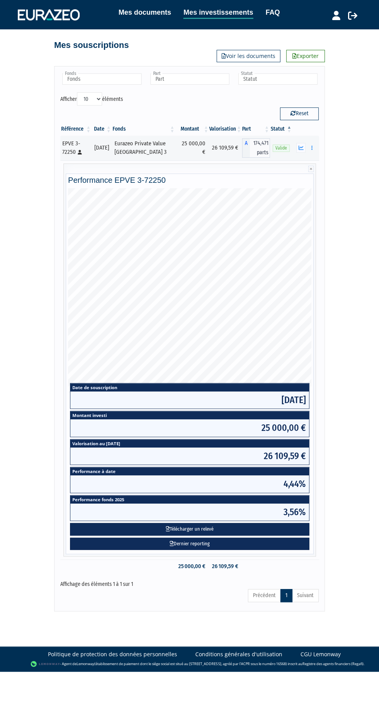 Image resolution: width=379 pixels, height=720 pixels. What do you see at coordinates (305, 56) in the screenshot?
I see `a: Exporter` at bounding box center [305, 56].